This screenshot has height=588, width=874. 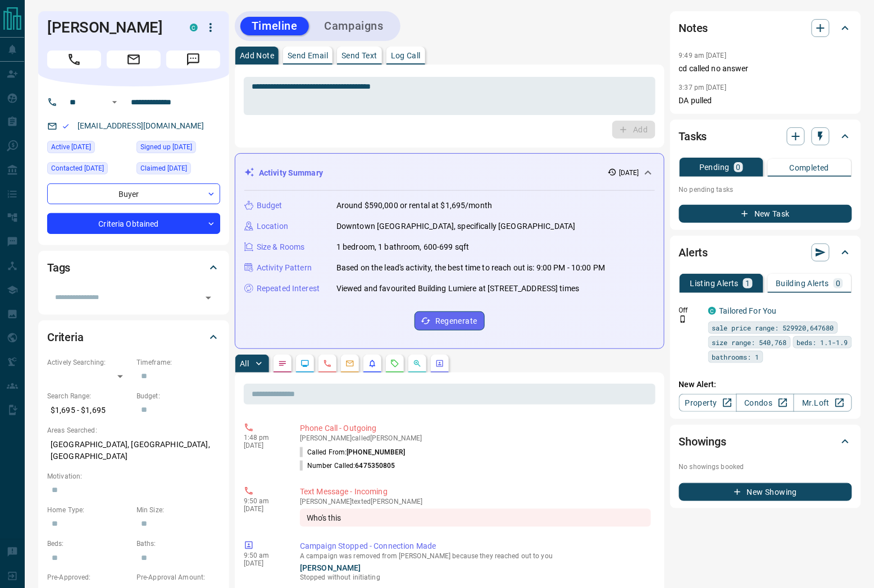 I want to click on svg: Push Notification Only, so click(x=683, y=320).